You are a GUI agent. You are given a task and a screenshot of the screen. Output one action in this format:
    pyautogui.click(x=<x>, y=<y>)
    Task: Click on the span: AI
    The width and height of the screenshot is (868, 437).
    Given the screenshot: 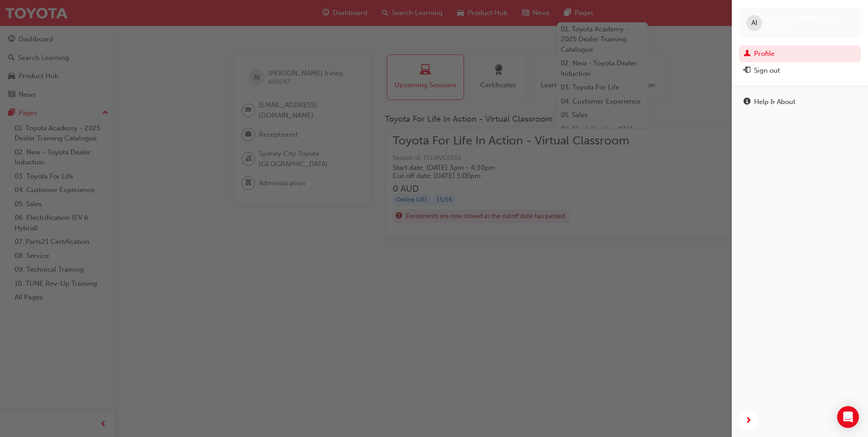 What is the action you would take?
    pyautogui.click(x=754, y=23)
    